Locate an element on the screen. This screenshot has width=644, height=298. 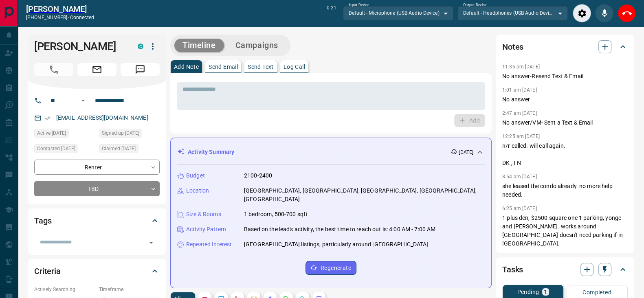
p: Size & Rooms is located at coordinates (204, 214).